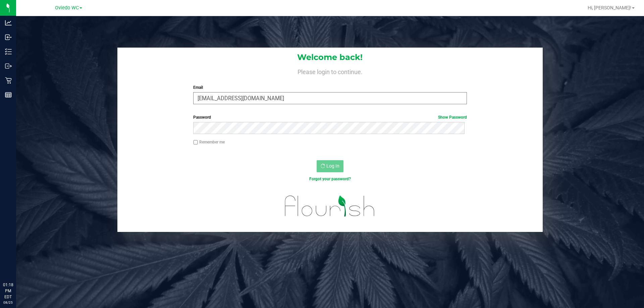 This screenshot has height=308, width=644. What do you see at coordinates (330, 57) in the screenshot?
I see `h1: Welcome back!` at bounding box center [330, 57].